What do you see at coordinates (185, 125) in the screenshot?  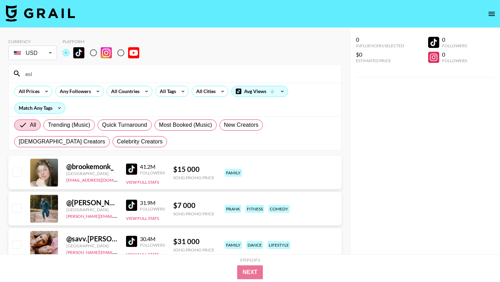 I see `span: Most Booked (Music)` at bounding box center [185, 125].